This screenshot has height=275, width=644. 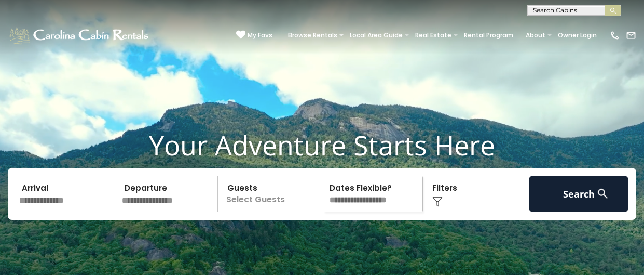 I want to click on button: Search, so click(x=578, y=193).